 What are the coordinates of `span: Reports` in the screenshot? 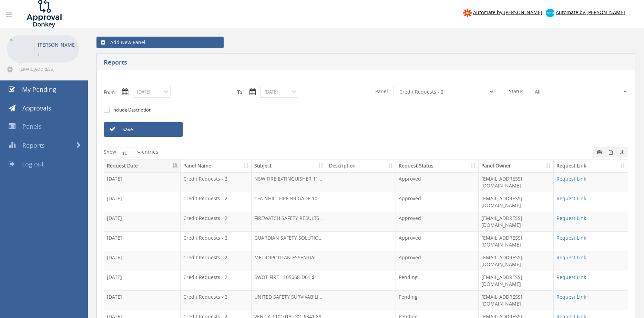 It's located at (34, 145).